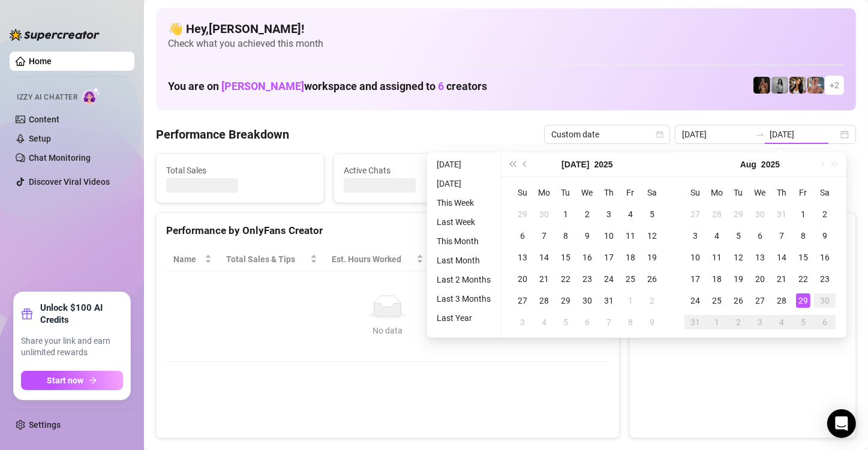  Describe the element at coordinates (39, 139) in the screenshot. I see `a: Setup` at that location.